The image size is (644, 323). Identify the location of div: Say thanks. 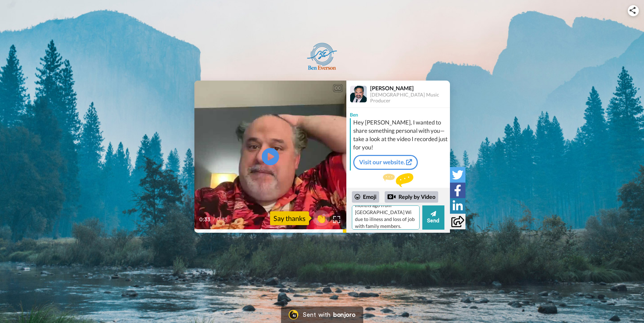
(289, 218).